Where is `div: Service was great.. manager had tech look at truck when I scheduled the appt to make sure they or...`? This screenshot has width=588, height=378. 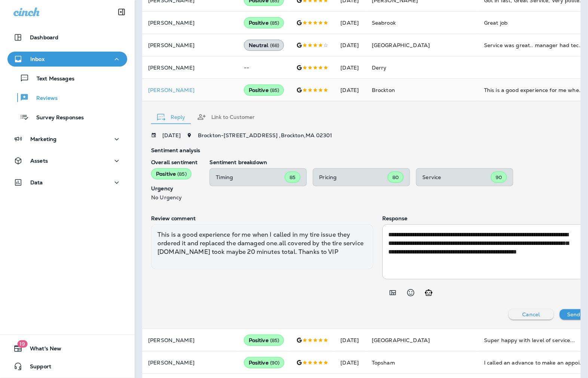 div: Service was great.. manager had tech look at truck when I scheduled the appt to make sure they or... is located at coordinates (534, 45).